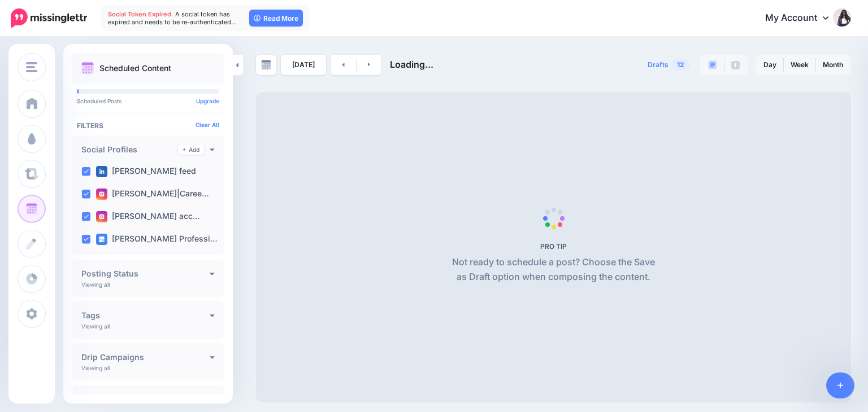  Describe the element at coordinates (669, 65) in the screenshot. I see `a: Drafts12` at that location.